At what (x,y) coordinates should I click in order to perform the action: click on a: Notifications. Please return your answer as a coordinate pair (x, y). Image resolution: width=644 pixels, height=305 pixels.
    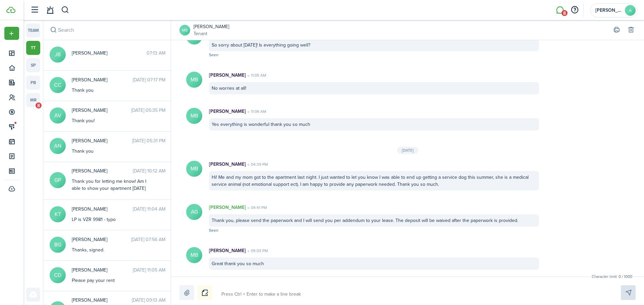
    Looking at the image, I should click on (50, 10).